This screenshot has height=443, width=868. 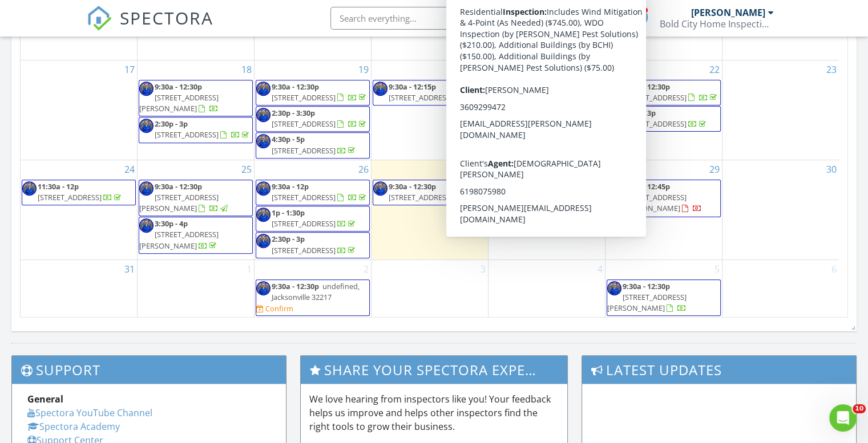 What do you see at coordinates (780, 209) in the screenshot?
I see `td: Go to August 30, 2025` at bounding box center [780, 209].